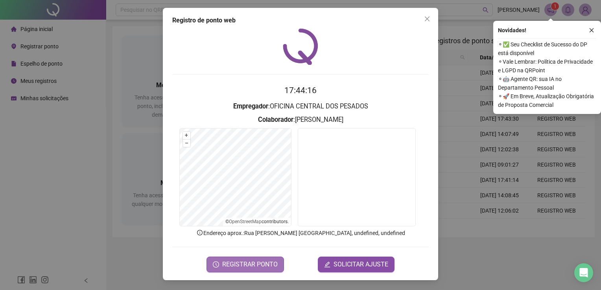  Describe the element at coordinates (245, 222) in the screenshot. I see `a: OpenStreetMap` at that location.